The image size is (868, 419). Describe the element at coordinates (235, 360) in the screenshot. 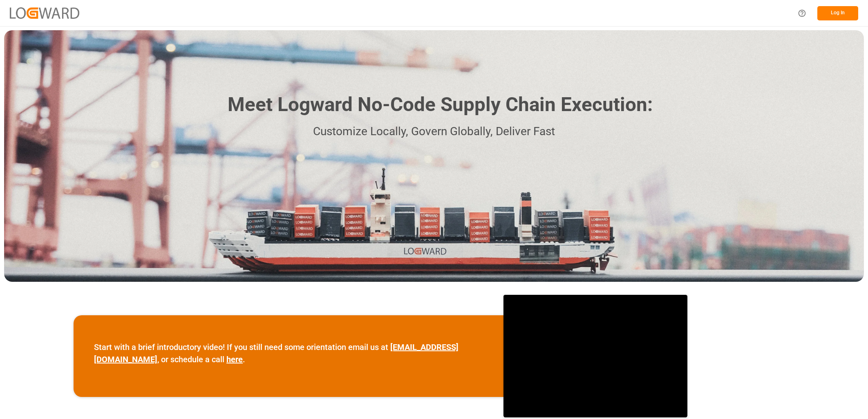

I see `a: here` at that location.